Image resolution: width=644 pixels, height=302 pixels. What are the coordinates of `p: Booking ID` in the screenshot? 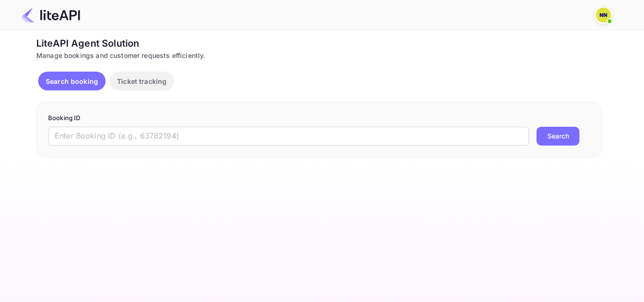 It's located at (319, 118).